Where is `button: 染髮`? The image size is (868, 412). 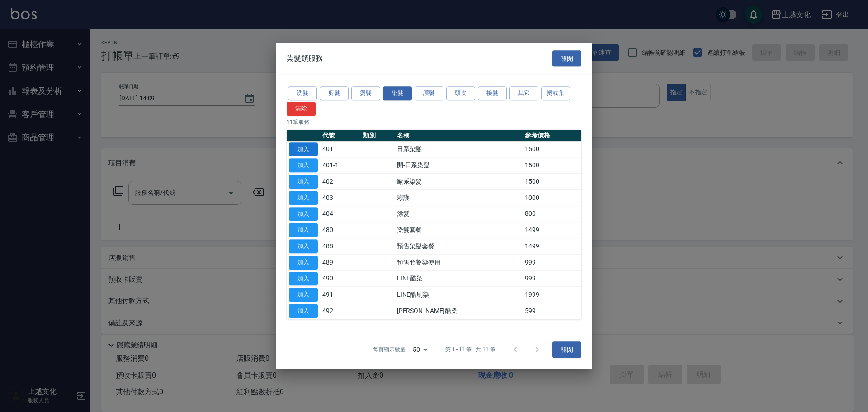
button: 染髮 is located at coordinates (398, 93).